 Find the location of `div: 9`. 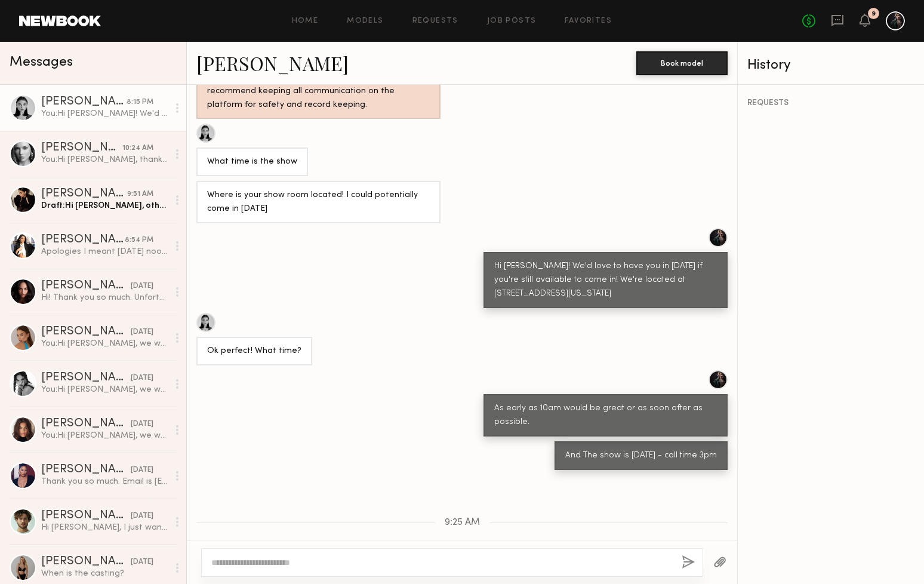

div: 9 is located at coordinates (873, 13).